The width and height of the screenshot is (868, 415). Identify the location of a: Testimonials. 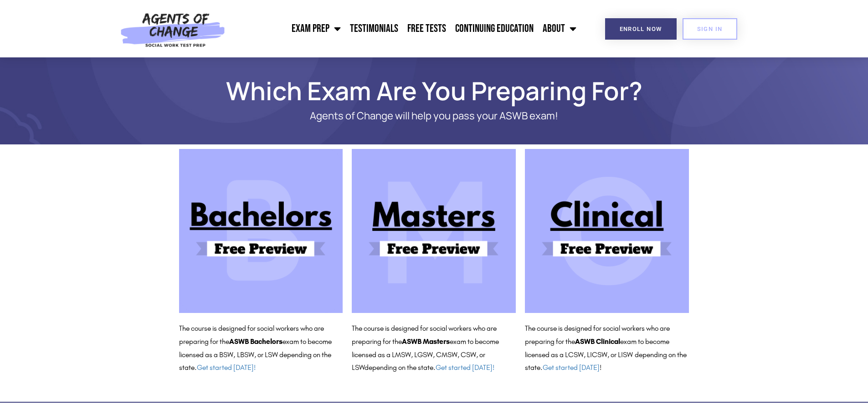
(374, 29).